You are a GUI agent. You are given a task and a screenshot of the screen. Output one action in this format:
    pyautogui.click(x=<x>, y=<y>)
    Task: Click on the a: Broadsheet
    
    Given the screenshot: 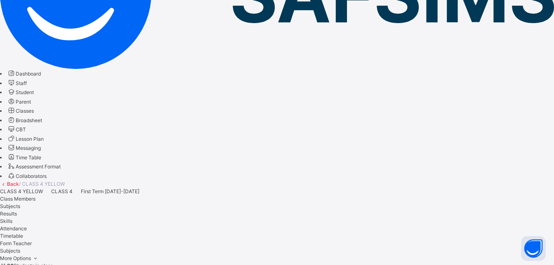 What is the action you would take?
    pyautogui.click(x=24, y=120)
    